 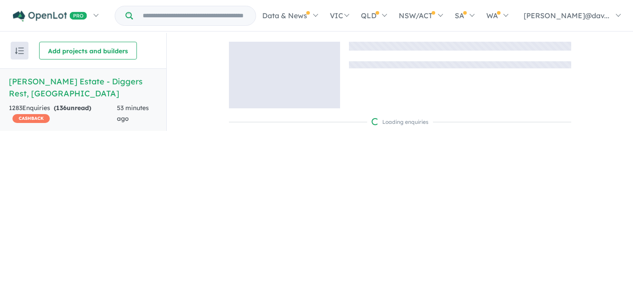 What do you see at coordinates (400, 122) in the screenshot?
I see `div: Loading enquiries` at bounding box center [400, 122].